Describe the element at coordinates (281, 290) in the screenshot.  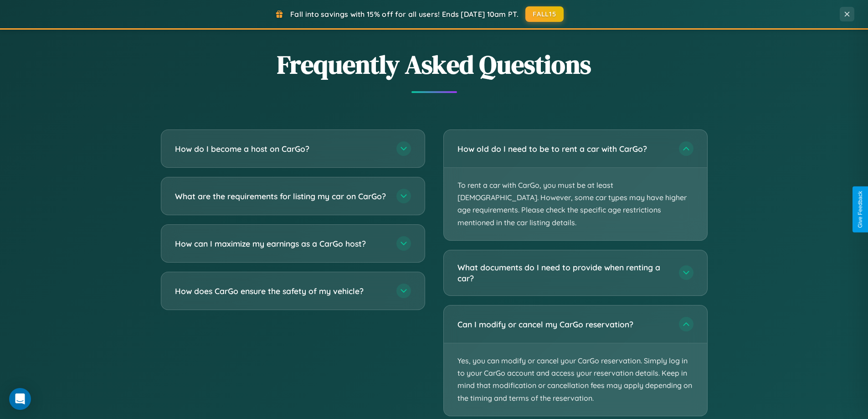
I see `h3: How does CarGo ensure the safety of my vehicle?` at that location.